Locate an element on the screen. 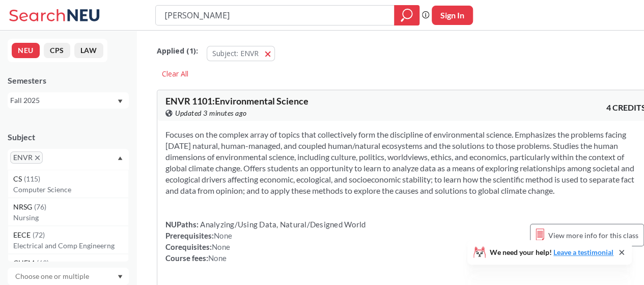 This screenshot has height=285, width=644. div: Fall 2025 is located at coordinates (63, 100).